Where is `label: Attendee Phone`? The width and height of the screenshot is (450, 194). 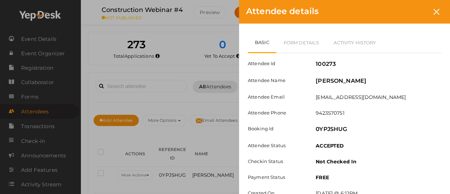 label: Attendee Phone is located at coordinates (276, 112).